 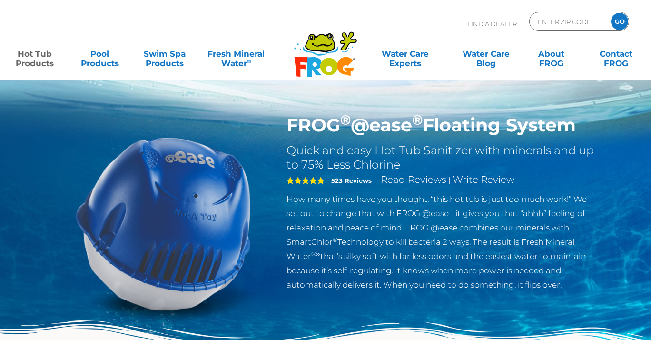 What do you see at coordinates (442, 158) in the screenshot?
I see `h2: Quick and easy Hot Tub Sanitizer with minerals and up to 75% Less Chlorine` at bounding box center [442, 158].